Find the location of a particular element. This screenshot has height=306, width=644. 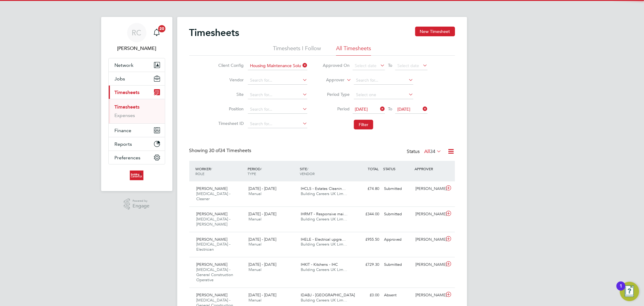

span: IHRMT - Responsive mai… is located at coordinates (324, 214).